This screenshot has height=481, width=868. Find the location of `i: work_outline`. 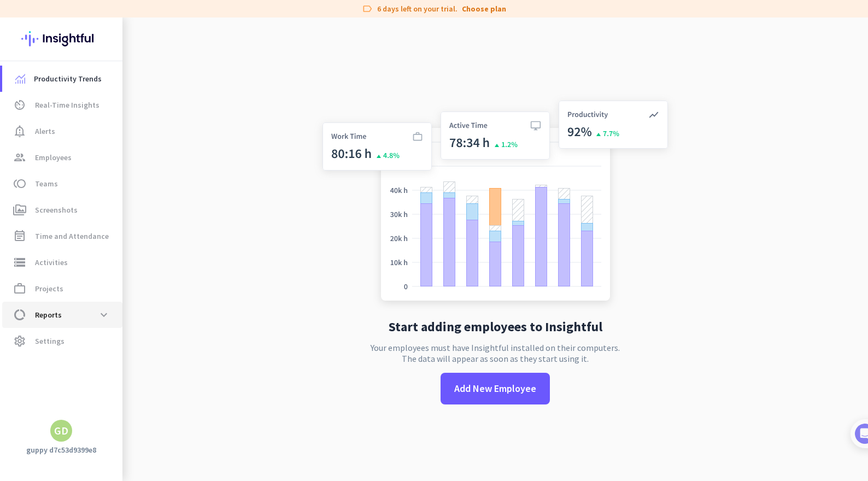

i: work_outline is located at coordinates (20, 288).